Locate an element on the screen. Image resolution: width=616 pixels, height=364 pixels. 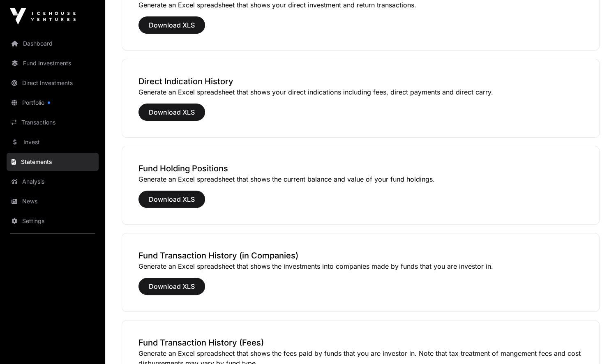
h3: Direct Indication History is located at coordinates (360, 81).